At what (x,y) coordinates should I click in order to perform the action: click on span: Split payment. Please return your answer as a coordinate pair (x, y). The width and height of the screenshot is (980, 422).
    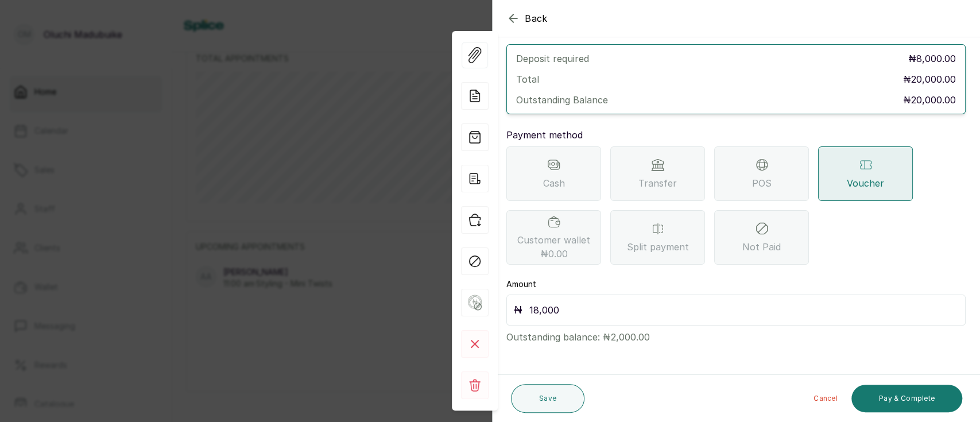
    Looking at the image, I should click on (658, 247).